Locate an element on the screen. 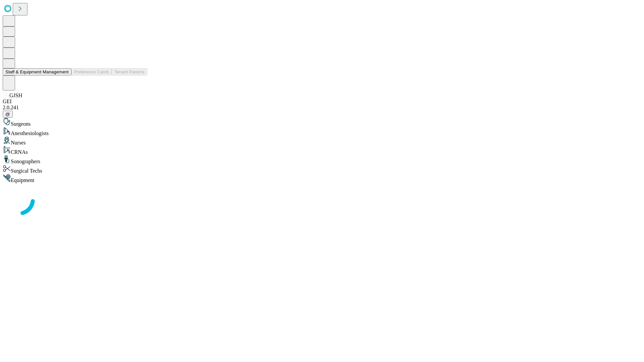 The height and width of the screenshot is (362, 644). button: Tenant Params is located at coordinates (130, 72).